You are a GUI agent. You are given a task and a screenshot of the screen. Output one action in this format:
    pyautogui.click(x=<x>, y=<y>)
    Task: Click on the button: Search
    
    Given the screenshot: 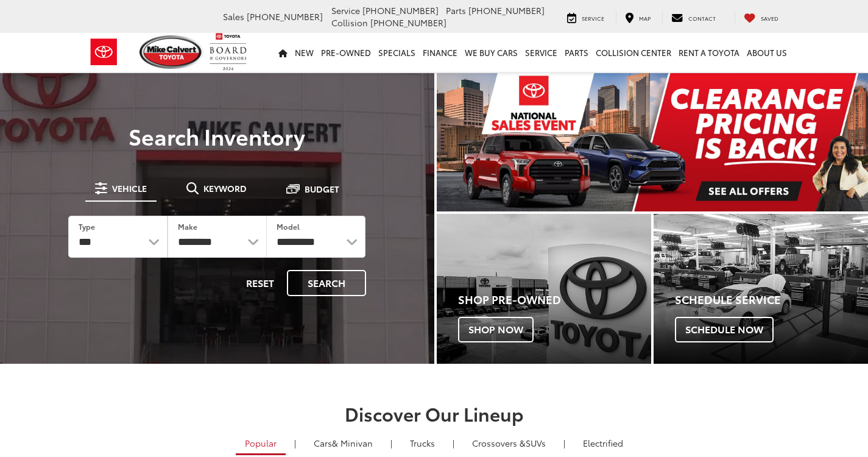 What is the action you would take?
    pyautogui.click(x=327, y=283)
    